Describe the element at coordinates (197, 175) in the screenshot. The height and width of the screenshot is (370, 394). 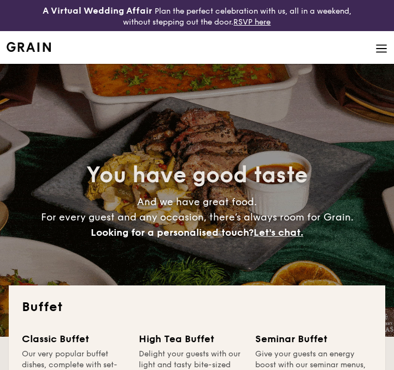
I see `span: You have good taste` at that location.